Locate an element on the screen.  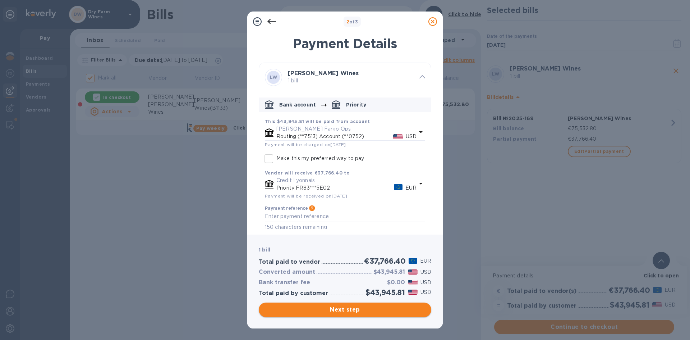
p: Credit Lyonnais is located at coordinates (347, 180).